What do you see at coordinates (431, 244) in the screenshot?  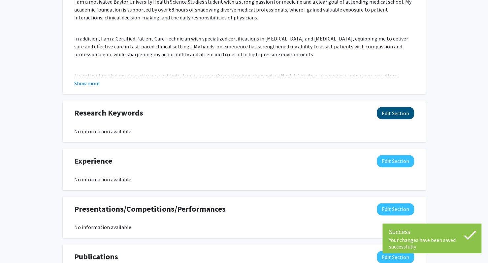 I see `div: Your changes have been saved successfully` at bounding box center [431, 244].